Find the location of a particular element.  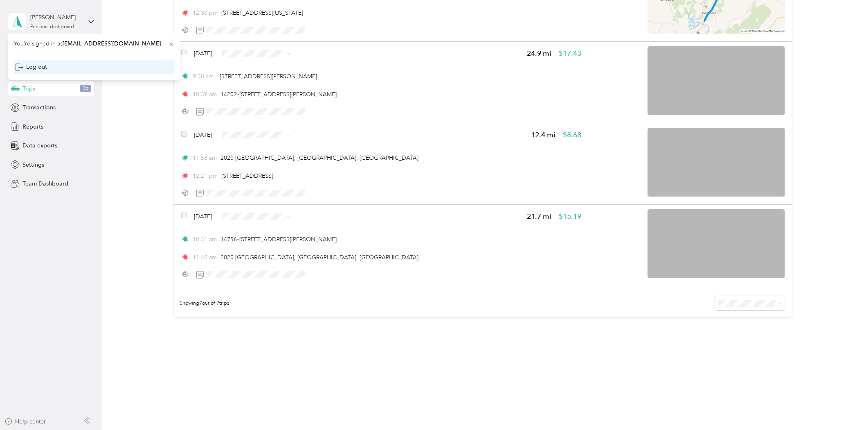

span: Reports is located at coordinates (32, 126).